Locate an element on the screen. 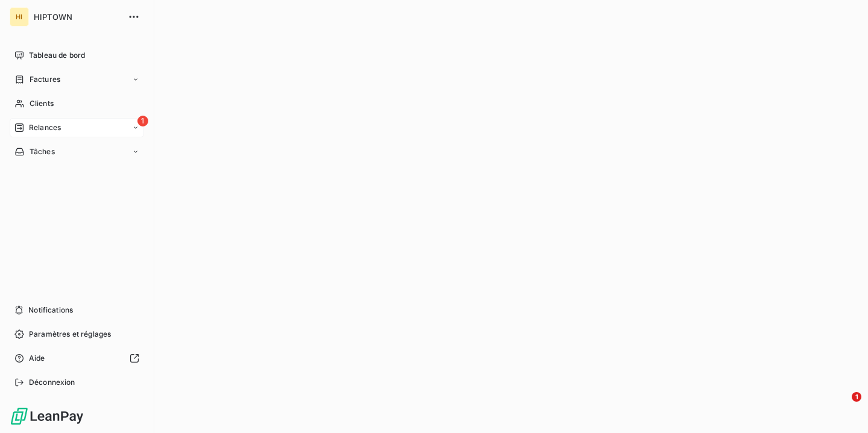 The width and height of the screenshot is (868, 433). span: Aide is located at coordinates (37, 358).